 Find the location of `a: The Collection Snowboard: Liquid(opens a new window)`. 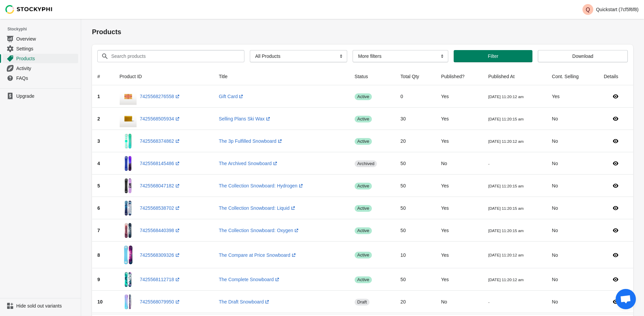

a: The Collection Snowboard: Liquid(opens a new window) is located at coordinates (257, 208).